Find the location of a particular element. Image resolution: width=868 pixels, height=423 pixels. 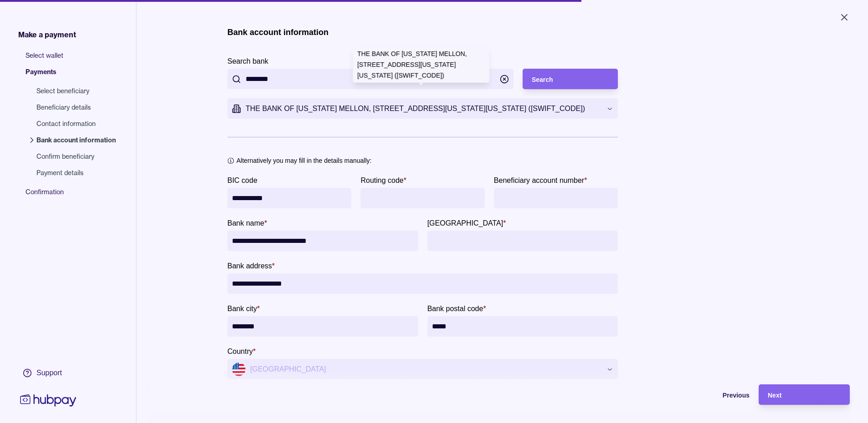

p: Bank address is located at coordinates (250, 266).